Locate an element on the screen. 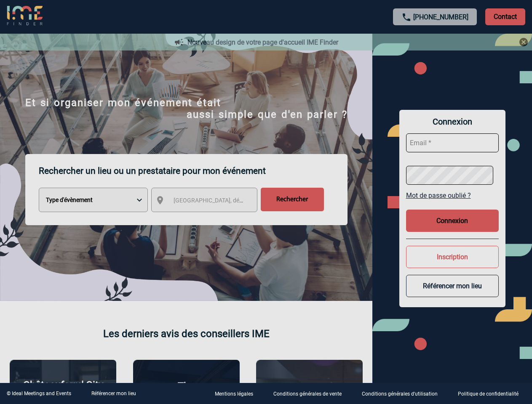  p: Conditions générales de vente is located at coordinates (307, 395).